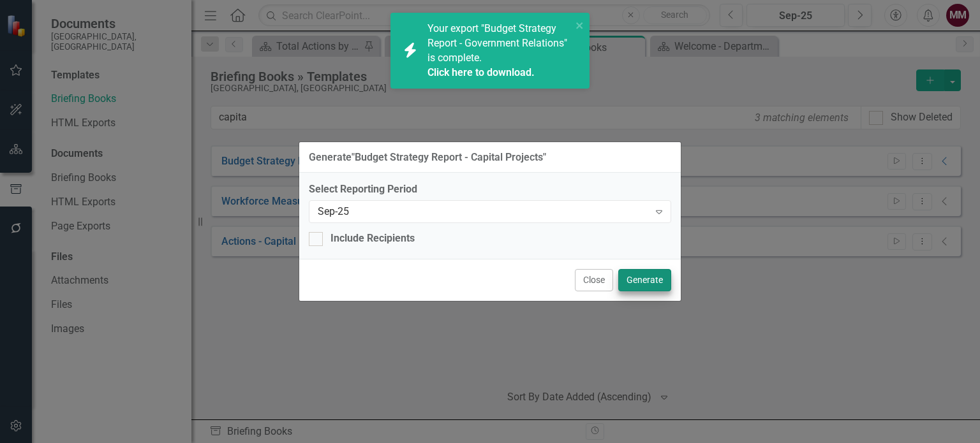  I want to click on button: Generate, so click(645, 280).